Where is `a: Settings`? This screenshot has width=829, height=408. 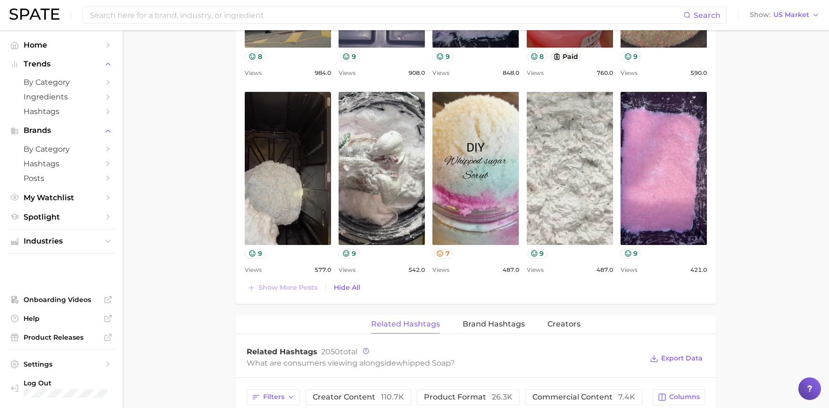
a: Settings is located at coordinates (61, 364).